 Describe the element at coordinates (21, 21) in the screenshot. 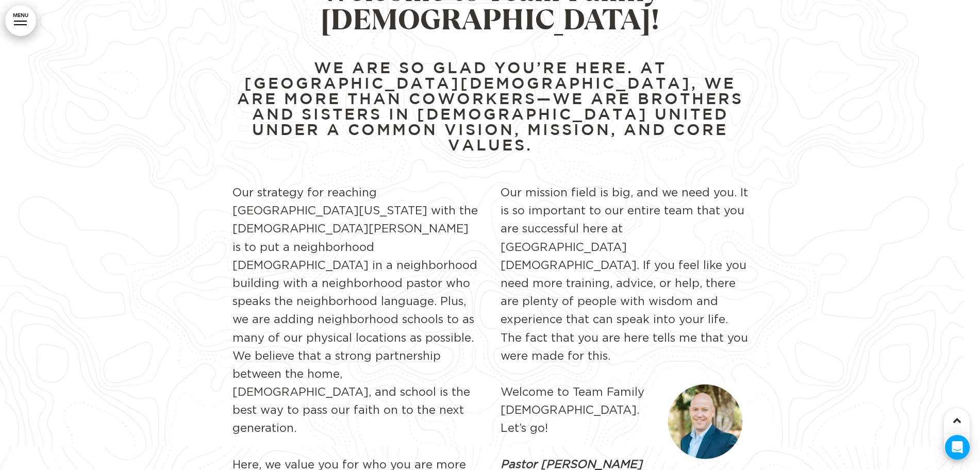

I see `a: MENU` at that location.